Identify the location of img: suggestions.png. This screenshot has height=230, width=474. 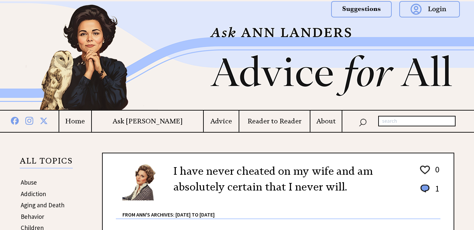
(361, 9).